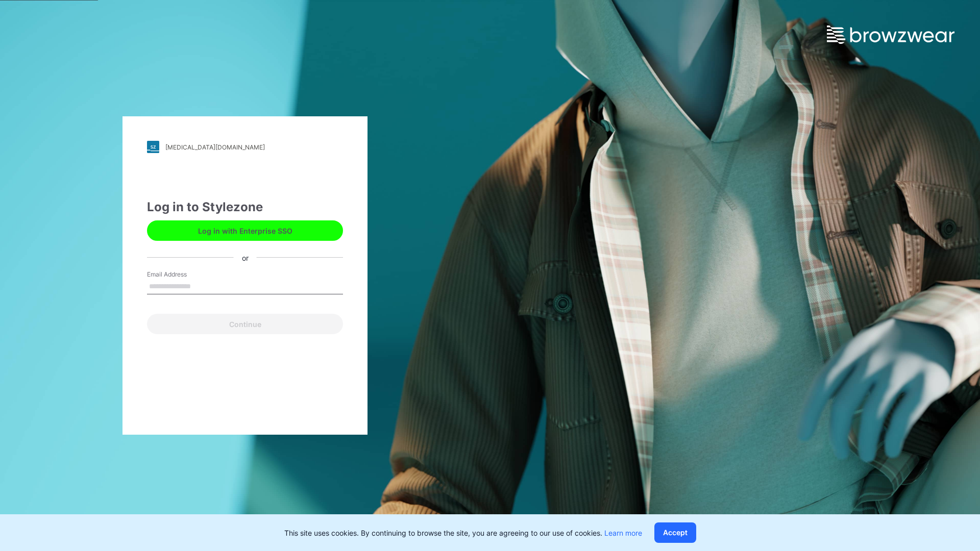 Image resolution: width=980 pixels, height=551 pixels. What do you see at coordinates (463, 533) in the screenshot?
I see `p: This site uses cookies. By continuing to browse the site, you are agreeing to our use of cookies.` at bounding box center [463, 533].